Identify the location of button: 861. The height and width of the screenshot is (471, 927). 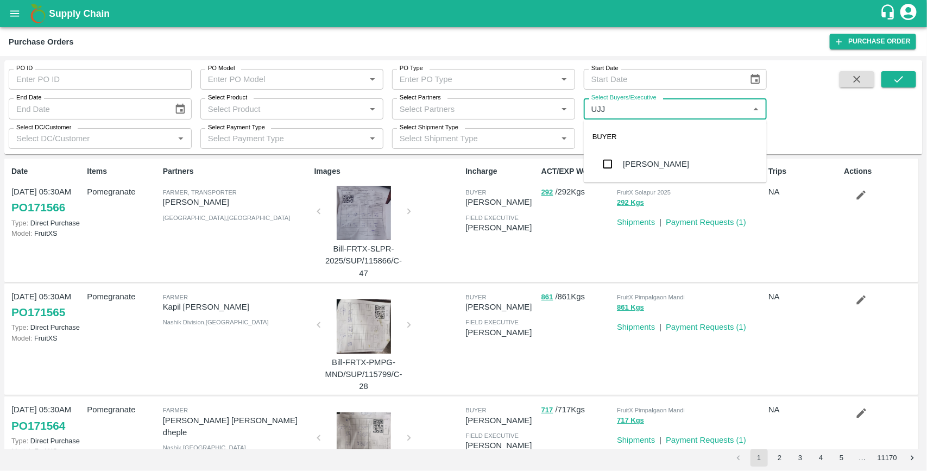
(548, 297).